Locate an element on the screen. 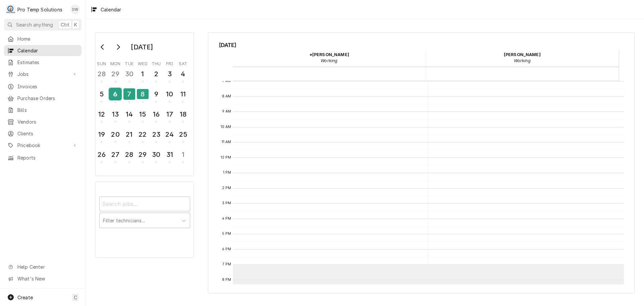 The height and width of the screenshot is (306, 644). div: 31 is located at coordinates (169, 154).